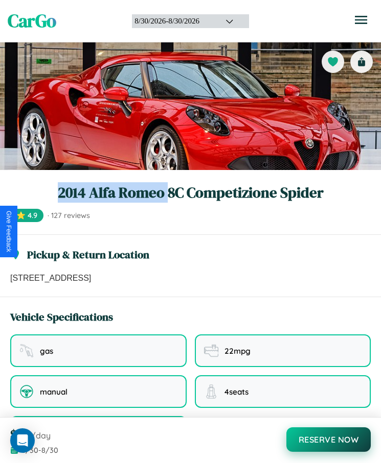 This screenshot has height=463, width=381. What do you see at coordinates (88, 254) in the screenshot?
I see `h3: Pickup & Return Location` at bounding box center [88, 254].